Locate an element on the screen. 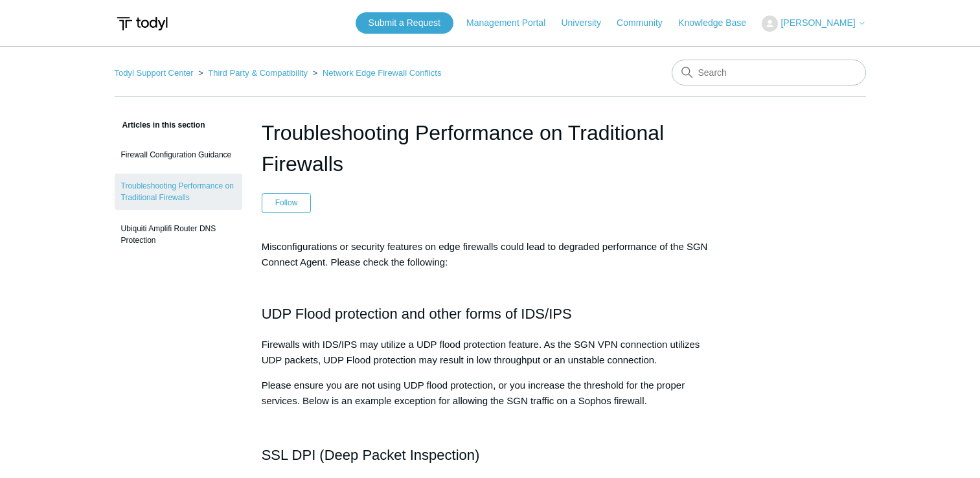  a: Firewall Configuration Guidance is located at coordinates (178, 155).